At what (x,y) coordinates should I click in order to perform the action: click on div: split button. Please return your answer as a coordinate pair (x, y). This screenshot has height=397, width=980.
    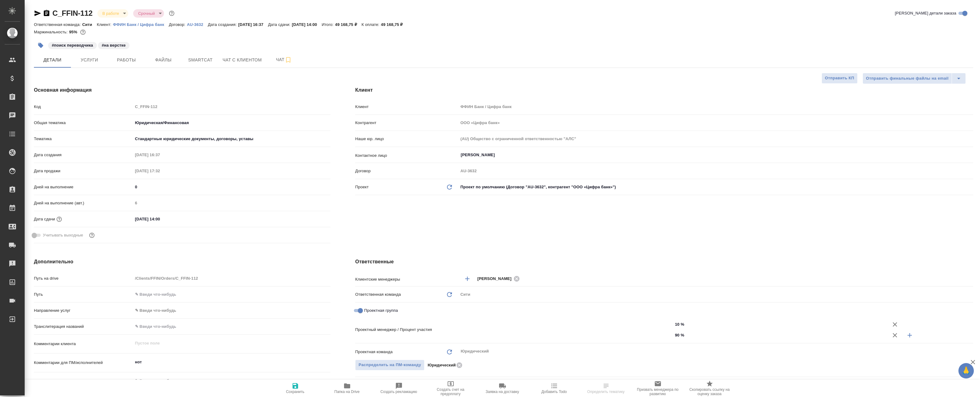
    Looking at the image, I should click on (914, 78).